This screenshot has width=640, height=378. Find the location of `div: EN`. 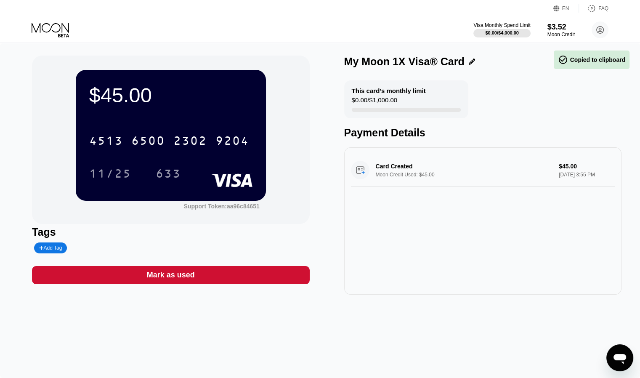

div: EN is located at coordinates (566, 8).